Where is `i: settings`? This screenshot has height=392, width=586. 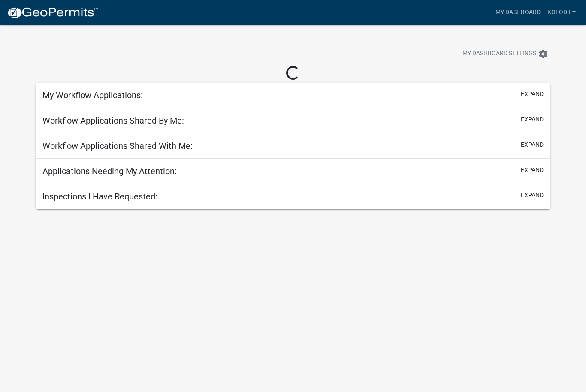
i: settings is located at coordinates (543, 54).